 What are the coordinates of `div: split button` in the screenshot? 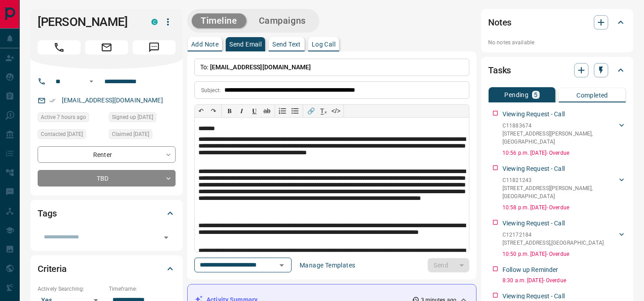 It's located at (448, 265).